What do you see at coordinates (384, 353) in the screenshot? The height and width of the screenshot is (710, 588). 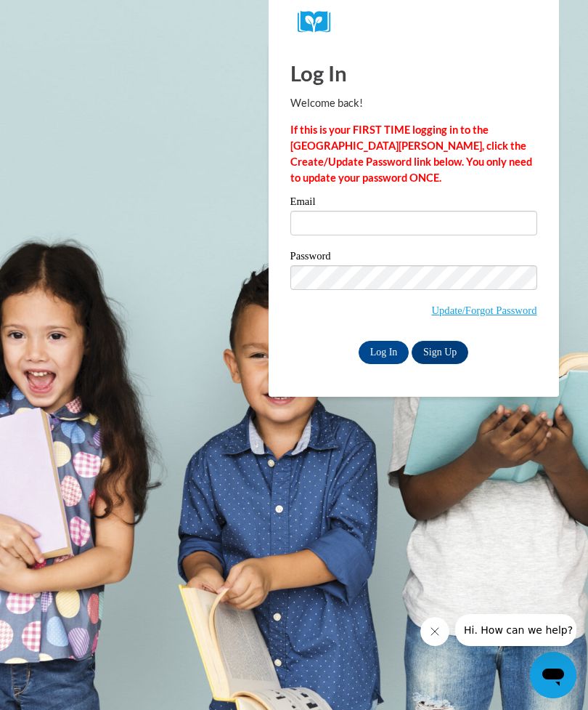 I see `input: Log In` at bounding box center [384, 353].